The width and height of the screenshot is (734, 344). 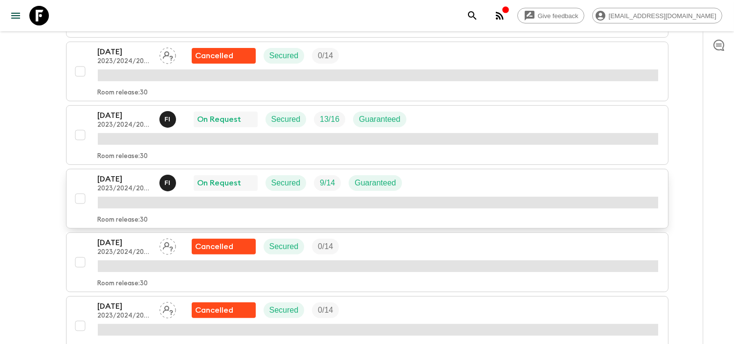 What do you see at coordinates (327, 183) in the screenshot?
I see `p: 9 / 14` at bounding box center [327, 183].